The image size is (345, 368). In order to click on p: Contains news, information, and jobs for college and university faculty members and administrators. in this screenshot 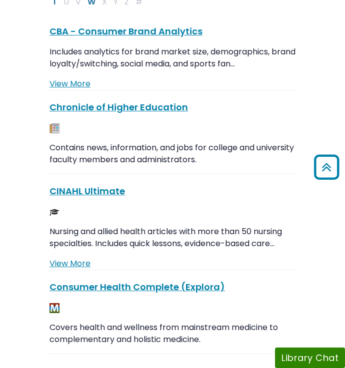, I will do `click(172, 154)`.